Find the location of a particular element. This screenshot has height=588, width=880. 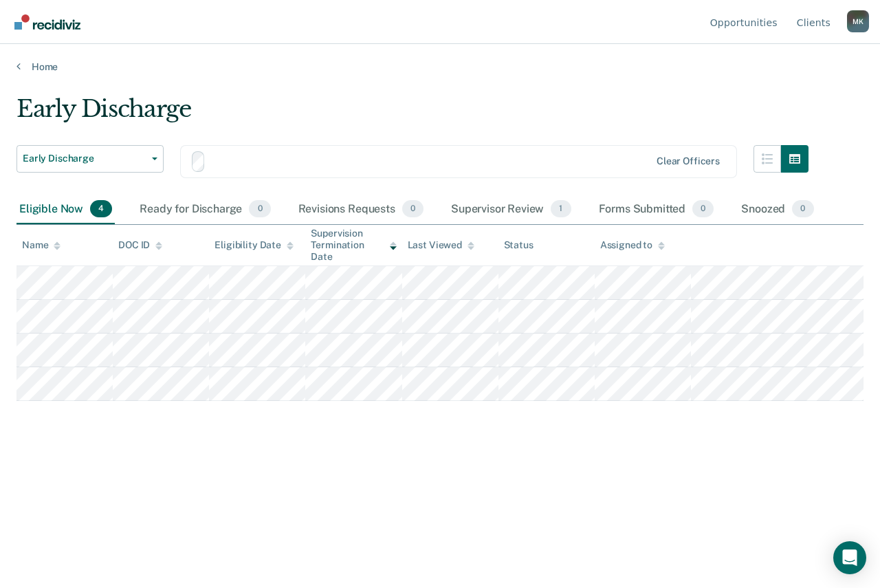

span: 1 is located at coordinates (560, 209).